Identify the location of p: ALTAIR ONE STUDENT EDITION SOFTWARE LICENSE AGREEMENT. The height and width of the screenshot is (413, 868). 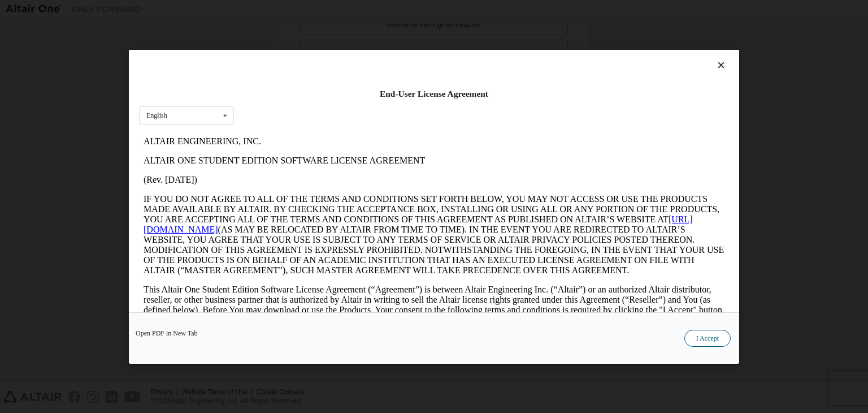
(295, 29).